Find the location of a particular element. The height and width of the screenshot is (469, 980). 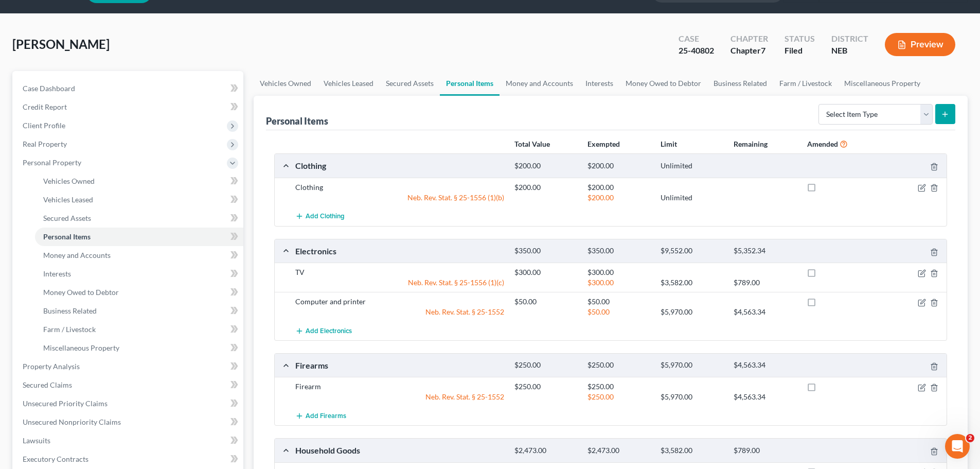

a: Lawsuits is located at coordinates (129, 441).